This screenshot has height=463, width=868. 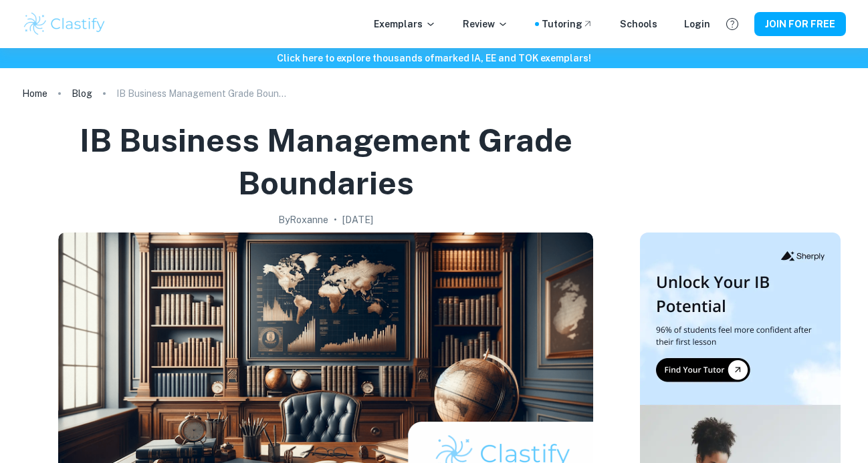 What do you see at coordinates (35, 94) in the screenshot?
I see `a: Home` at bounding box center [35, 94].